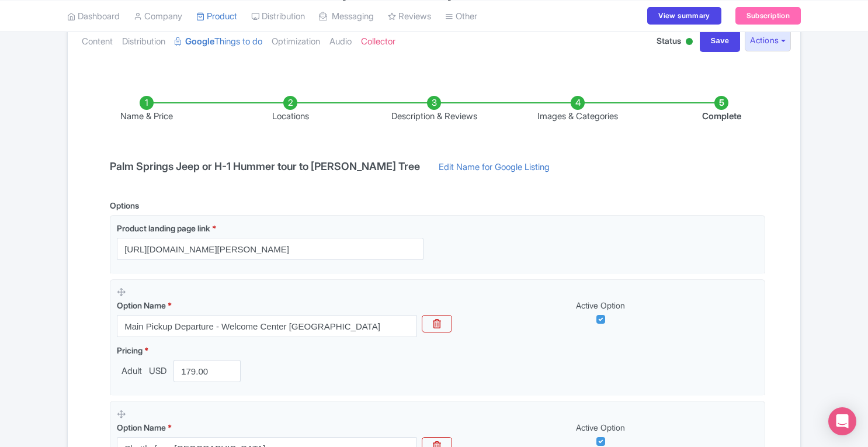 This screenshot has height=447, width=868. Describe the element at coordinates (97, 41) in the screenshot. I see `a: Content` at that location.